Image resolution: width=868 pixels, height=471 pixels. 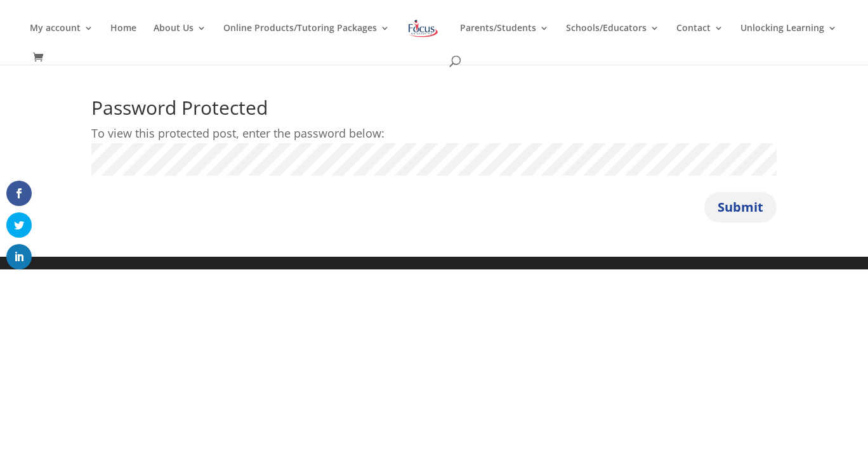 I want to click on a: Unlocking Learning, so click(x=789, y=38).